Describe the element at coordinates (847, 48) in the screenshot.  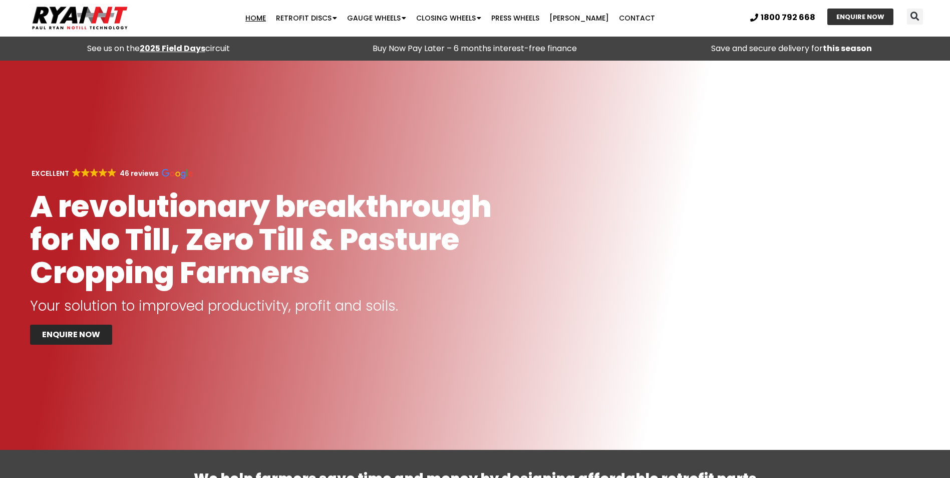
I see `strong: this season` at that location.